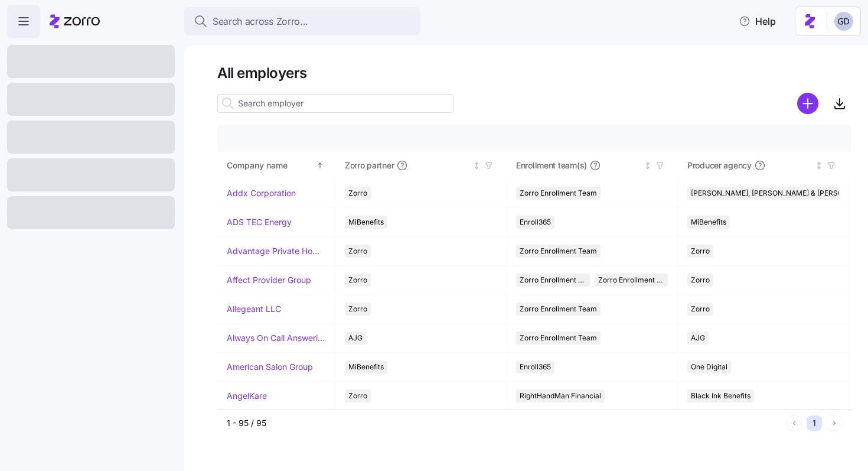  What do you see at coordinates (807, 103) in the screenshot?
I see `svg: add icon` at bounding box center [807, 103].